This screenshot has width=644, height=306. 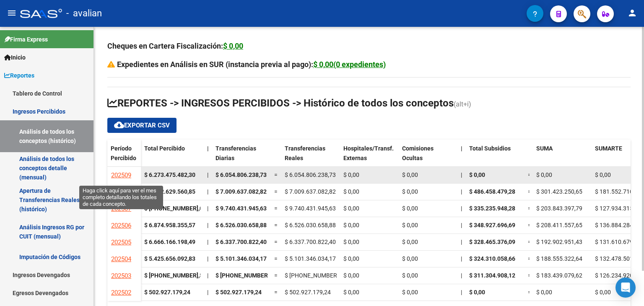 I want to click on span: 202509, so click(x=121, y=175).